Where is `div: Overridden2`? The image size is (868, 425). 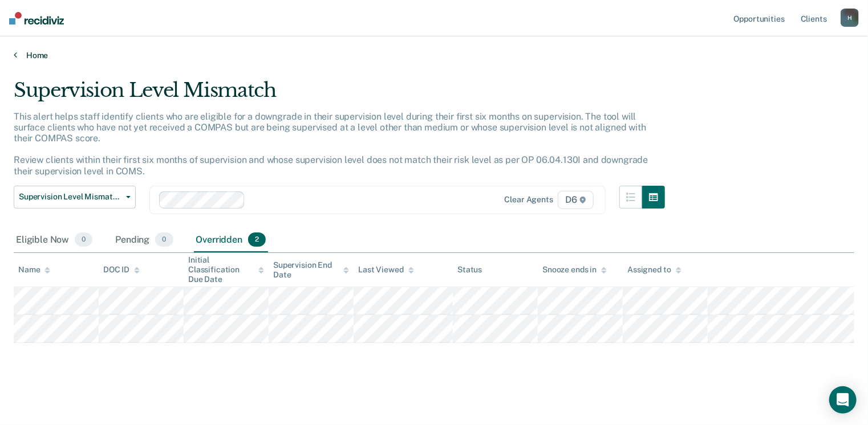
div: Overridden2 is located at coordinates (231, 241).